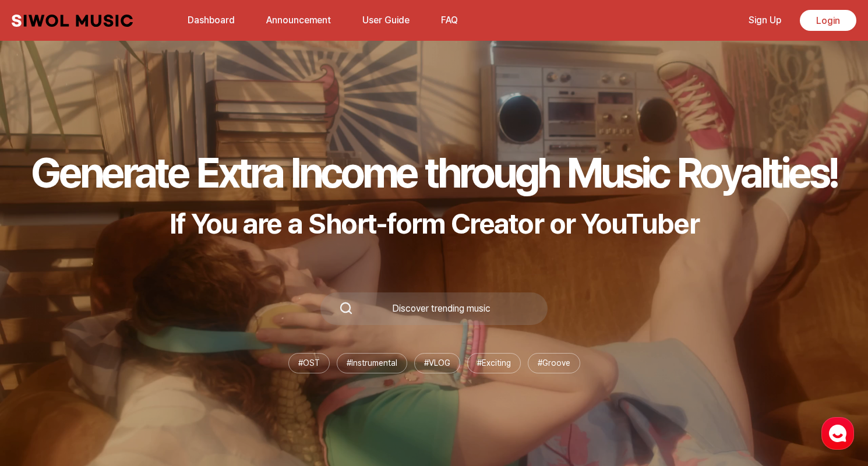 Image resolution: width=868 pixels, height=466 pixels. Describe the element at coordinates (211, 20) in the screenshot. I see `a: Dashboard` at that location.